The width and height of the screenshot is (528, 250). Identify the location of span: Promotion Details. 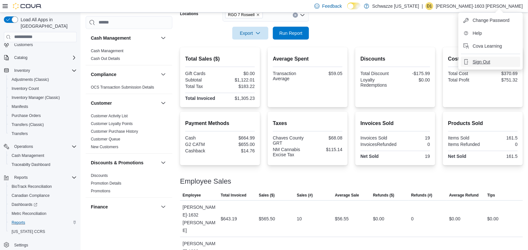
(106, 183).